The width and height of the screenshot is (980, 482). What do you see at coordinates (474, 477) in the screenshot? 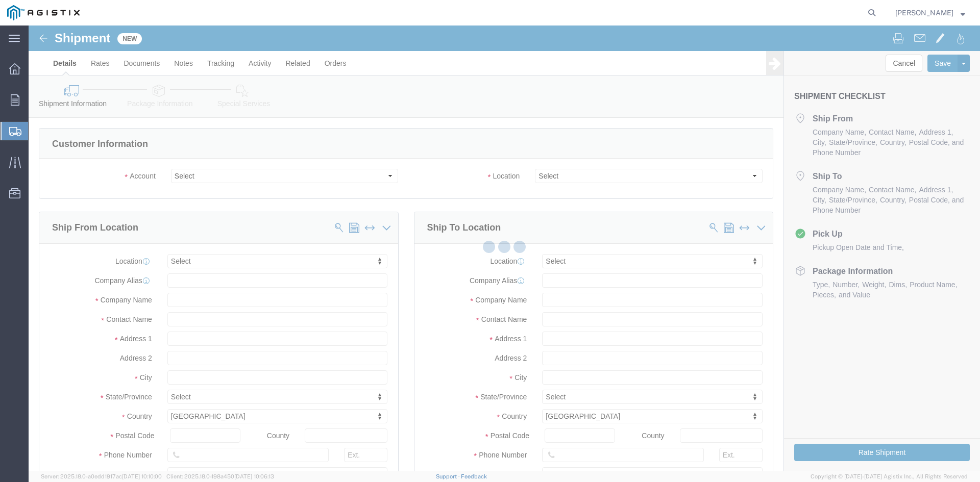
I see `a: Feedback` at bounding box center [474, 477].